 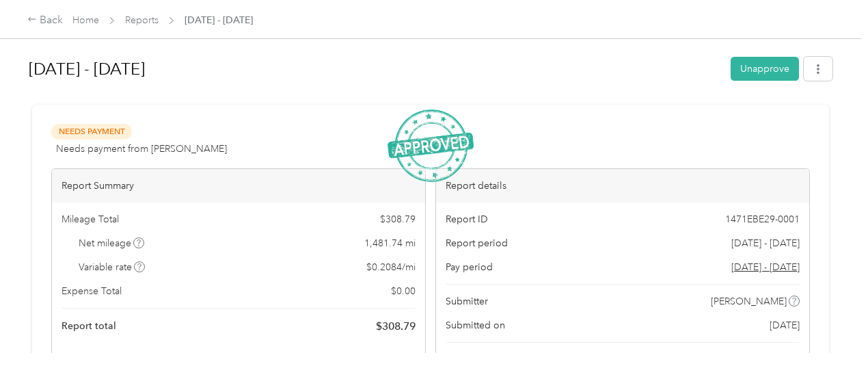 What do you see at coordinates (91, 131) in the screenshot?
I see `span: Needs Payment` at bounding box center [91, 131].